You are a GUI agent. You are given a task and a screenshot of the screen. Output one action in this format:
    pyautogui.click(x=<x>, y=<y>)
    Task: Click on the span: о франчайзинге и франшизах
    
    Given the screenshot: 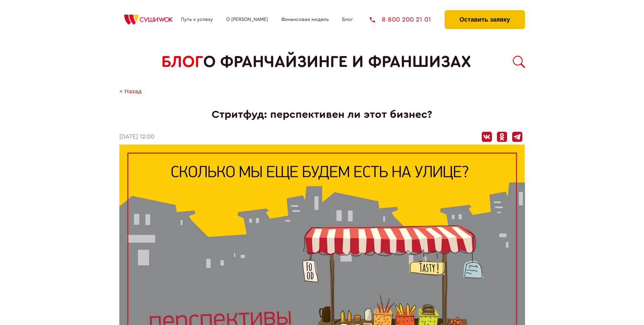 What is the action you would take?
    pyautogui.click(x=337, y=62)
    